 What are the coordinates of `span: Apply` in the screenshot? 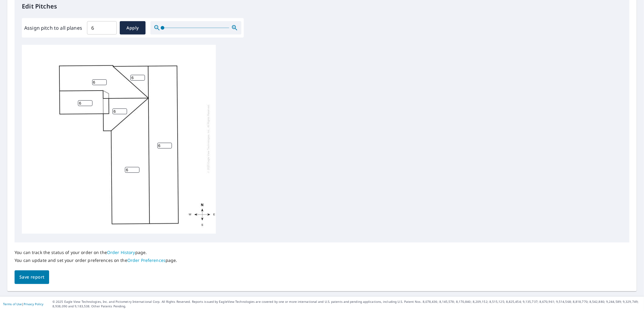 It's located at (133, 28).